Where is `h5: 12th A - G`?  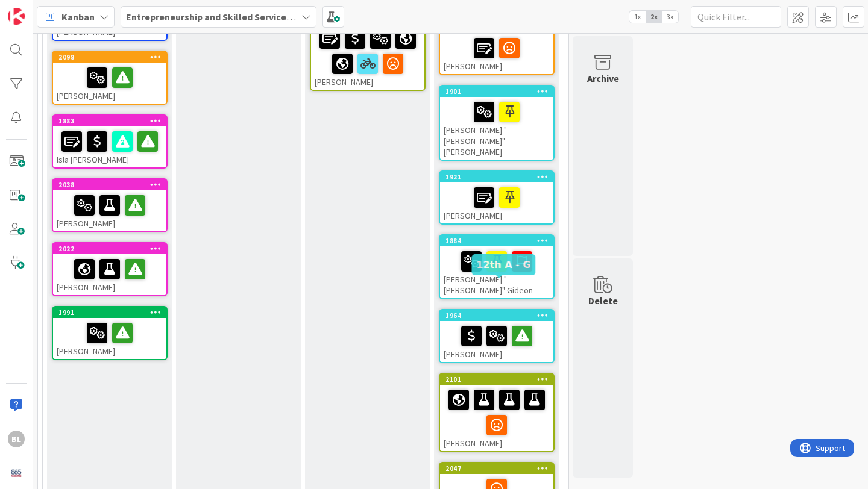
h5: 12th A - G is located at coordinates (504, 264).